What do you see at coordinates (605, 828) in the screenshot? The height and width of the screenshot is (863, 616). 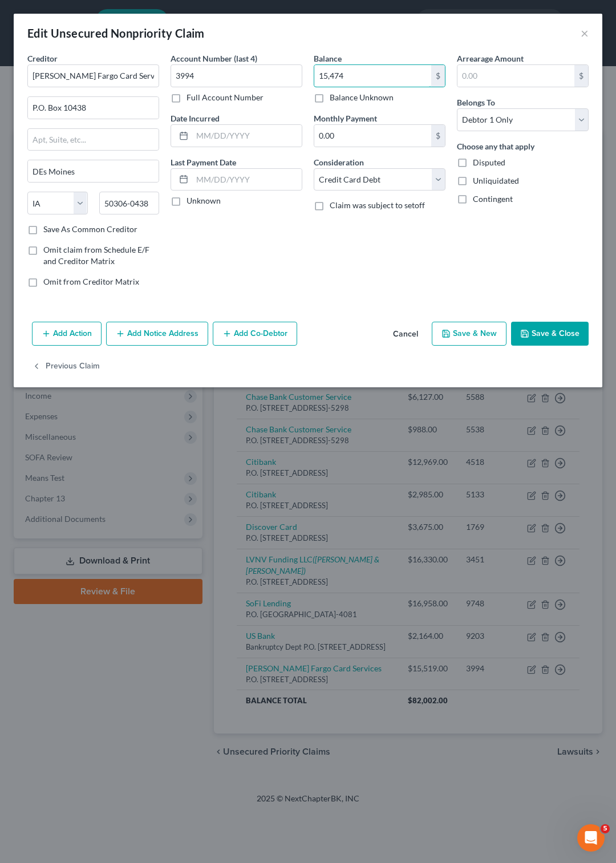 I see `span: 5` at bounding box center [605, 828].